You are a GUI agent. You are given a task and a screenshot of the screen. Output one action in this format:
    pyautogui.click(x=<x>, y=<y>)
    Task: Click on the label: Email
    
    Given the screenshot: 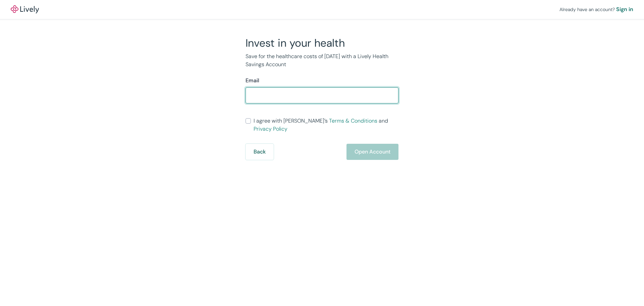 What is the action you would take?
    pyautogui.click(x=252, y=81)
    